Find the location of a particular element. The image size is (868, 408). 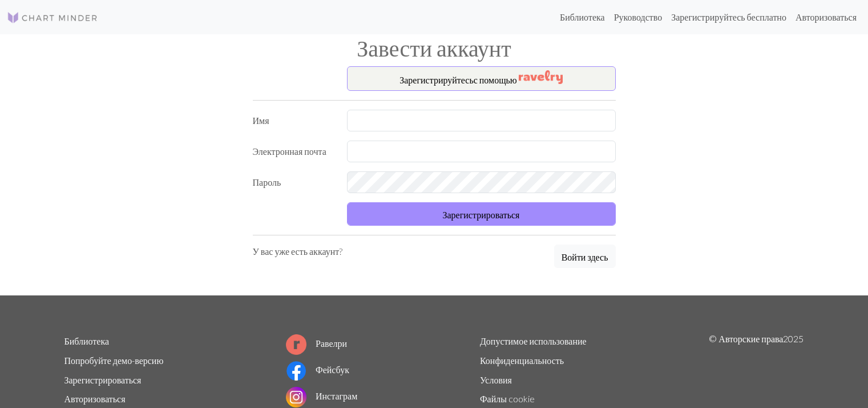

img: Логотип Фейсбука is located at coordinates (296, 371).